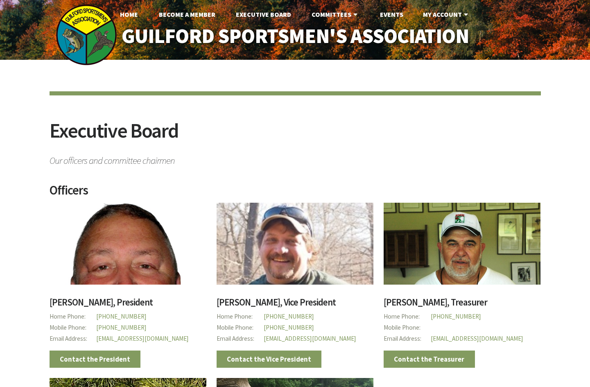 The width and height of the screenshot is (590, 387). What do you see at coordinates (95, 359) in the screenshot?
I see `a: Contact the President` at bounding box center [95, 359].